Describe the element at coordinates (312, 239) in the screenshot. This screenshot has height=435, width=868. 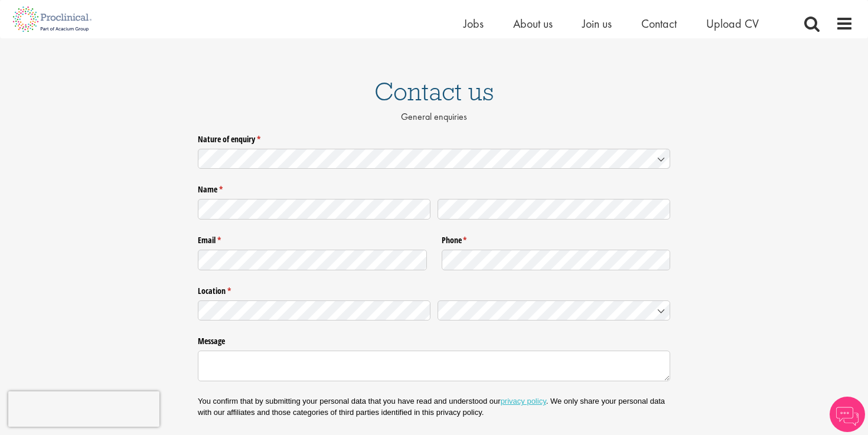
I see `label: Email` at that location.